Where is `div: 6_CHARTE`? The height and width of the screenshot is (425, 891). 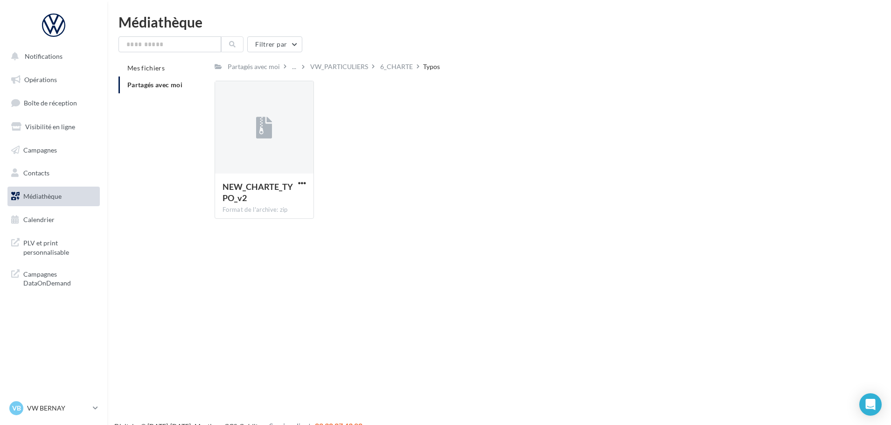
div: 6_CHARTE is located at coordinates (396, 67).